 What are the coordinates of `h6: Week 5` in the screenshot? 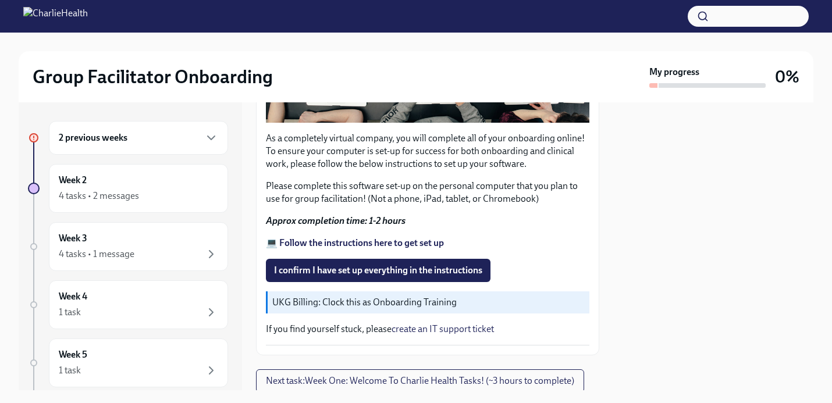 It's located at (73, 355).